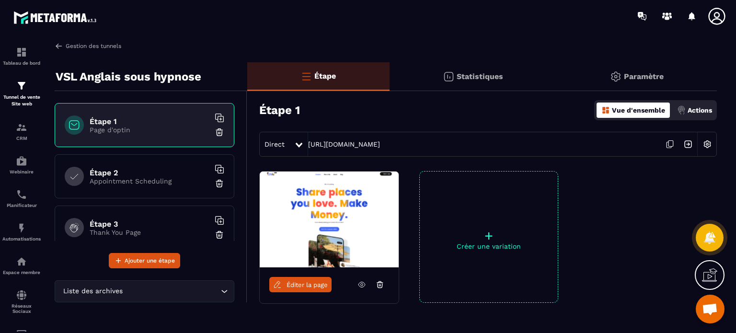 The image size is (736, 333). Describe the element at coordinates (22, 138) in the screenshot. I see `p: CRM` at that location.